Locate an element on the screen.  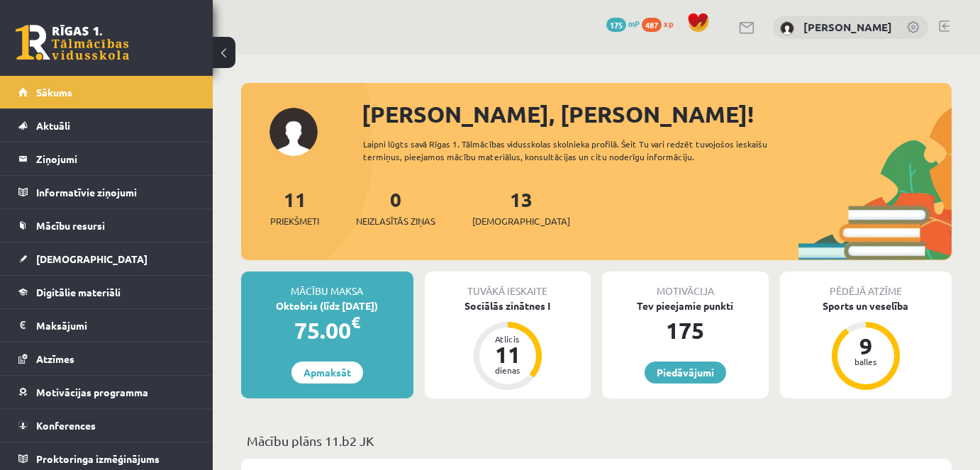
legend: Informatīvie ziņojumi is located at coordinates (115, 192).